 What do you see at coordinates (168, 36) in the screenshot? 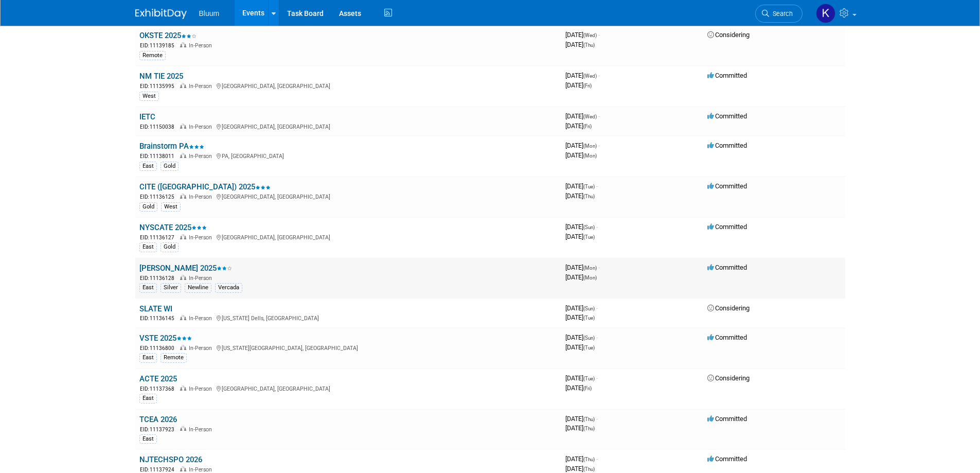
I see `a: OKSTE 2025` at bounding box center [168, 36].